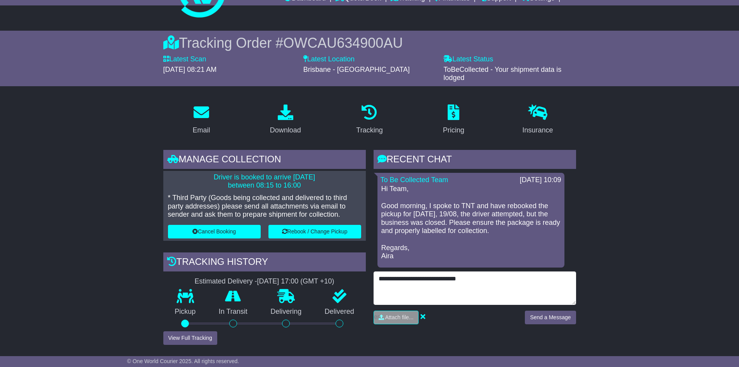 The width and height of the screenshot is (739, 367). What do you see at coordinates (183, 361) in the screenshot?
I see `span: © One World Courier 2025. All rights reserved.` at bounding box center [183, 361].